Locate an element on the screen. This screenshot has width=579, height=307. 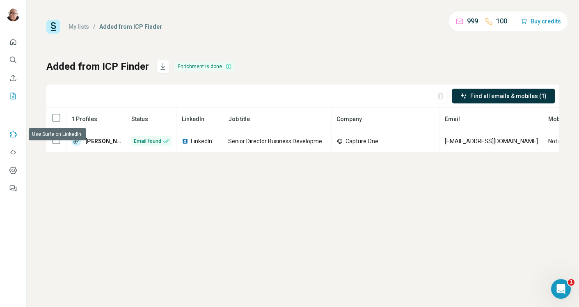
span: Job title is located at coordinates (239, 119).